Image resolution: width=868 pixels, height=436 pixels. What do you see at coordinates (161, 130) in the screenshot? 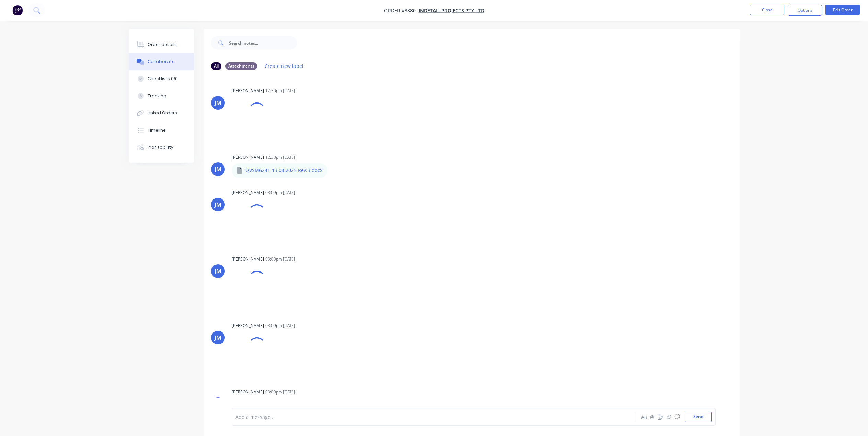
I see `button: Timeline` at bounding box center [161, 130].